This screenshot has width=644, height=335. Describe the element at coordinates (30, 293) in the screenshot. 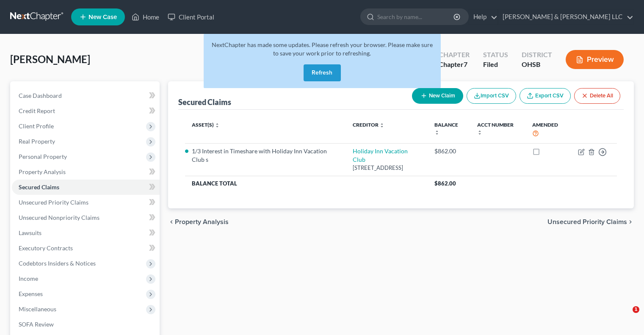

I see `span: Expenses` at that location.